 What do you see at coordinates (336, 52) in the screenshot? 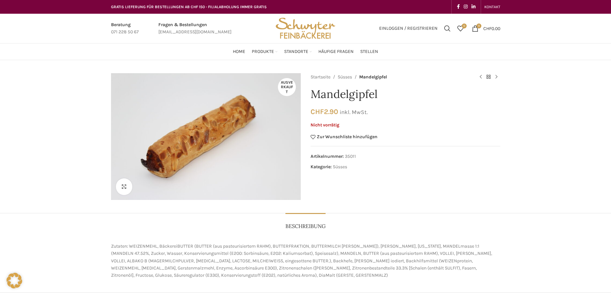
I see `a: Häufige Fragen` at bounding box center [336, 52].